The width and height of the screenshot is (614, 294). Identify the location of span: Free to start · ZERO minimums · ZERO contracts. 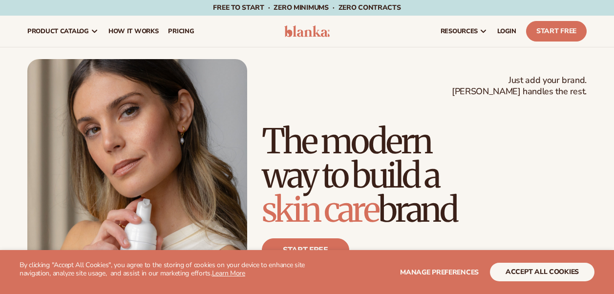
(307, 7).